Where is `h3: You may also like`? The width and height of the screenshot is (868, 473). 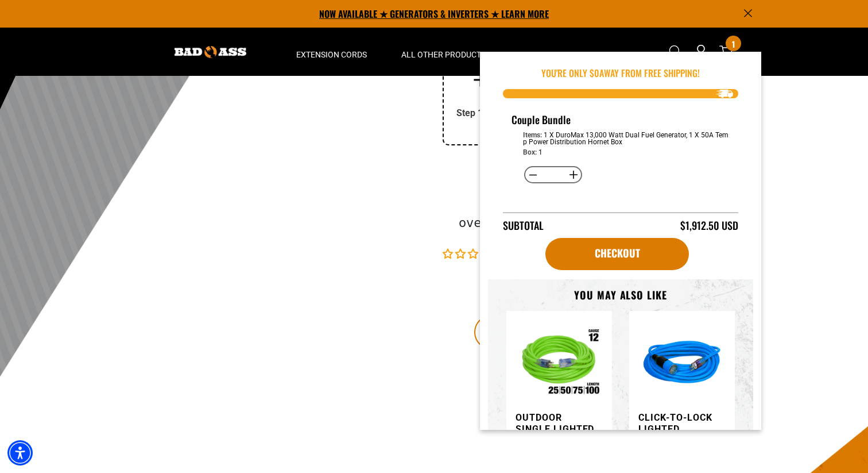
h3: You may also like is located at coordinates (621, 295).